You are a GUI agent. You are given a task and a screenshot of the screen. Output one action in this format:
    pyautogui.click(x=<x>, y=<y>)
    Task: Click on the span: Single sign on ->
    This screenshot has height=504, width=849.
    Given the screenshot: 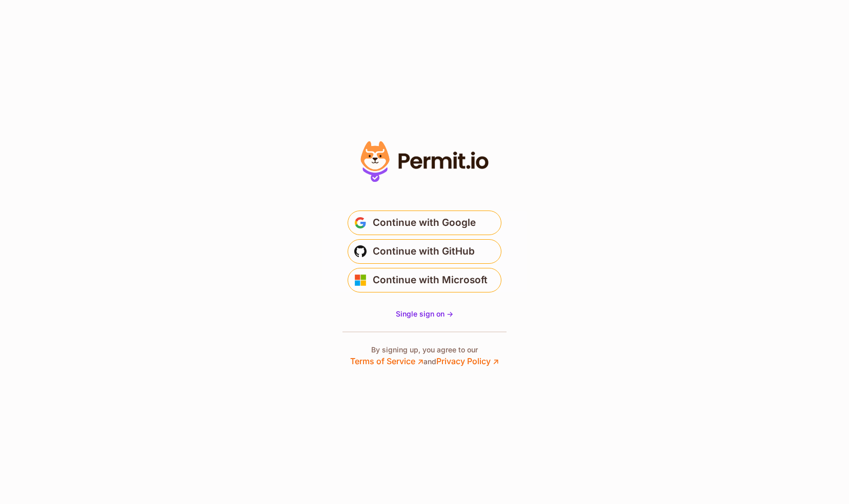 What is the action you would take?
    pyautogui.click(x=424, y=314)
    